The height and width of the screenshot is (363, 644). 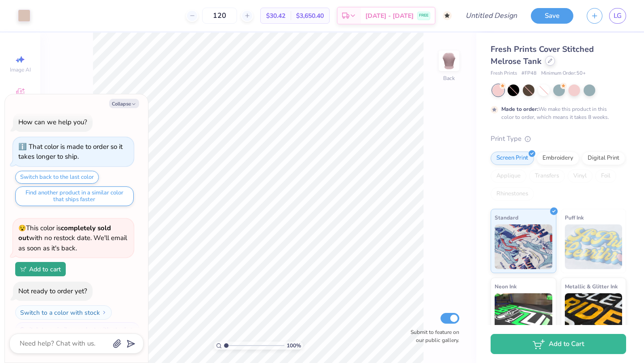 What do you see at coordinates (424, 16) in the screenshot?
I see `span: FREE` at bounding box center [424, 16].